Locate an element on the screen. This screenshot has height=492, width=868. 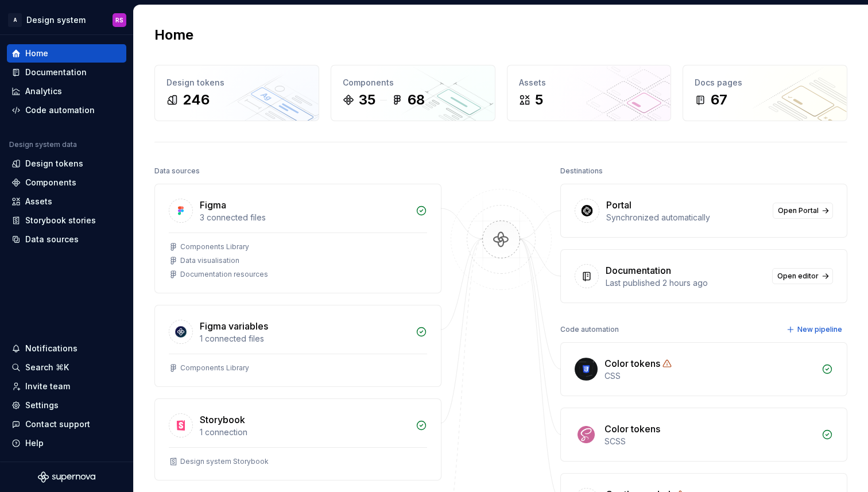
button: ADesign systemRS is located at coordinates (67, 20).